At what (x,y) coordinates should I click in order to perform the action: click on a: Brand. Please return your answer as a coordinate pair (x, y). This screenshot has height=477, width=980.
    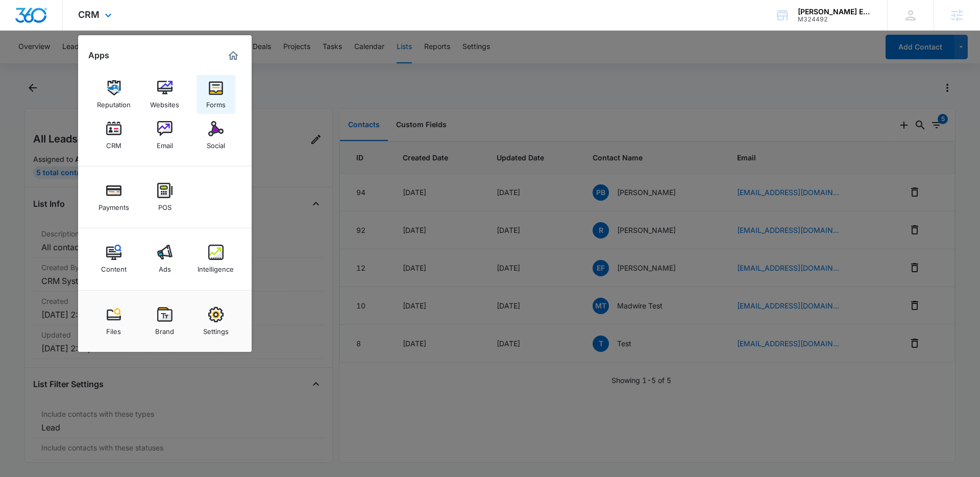
    Looking at the image, I should click on (165, 321).